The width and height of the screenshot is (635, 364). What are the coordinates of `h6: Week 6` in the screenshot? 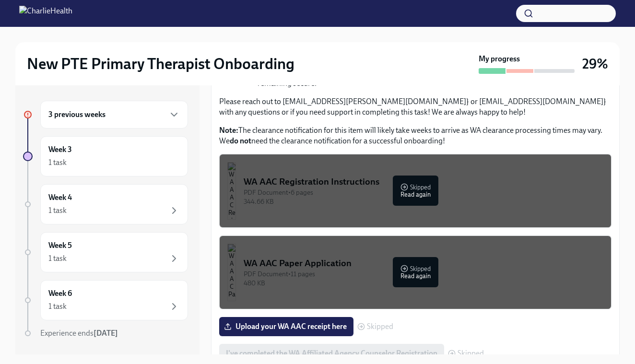 It's located at (60, 293).